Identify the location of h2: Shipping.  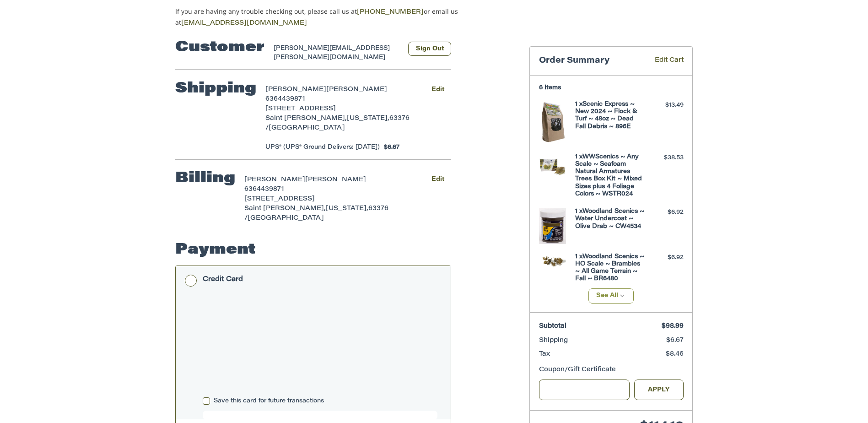
(215, 88).